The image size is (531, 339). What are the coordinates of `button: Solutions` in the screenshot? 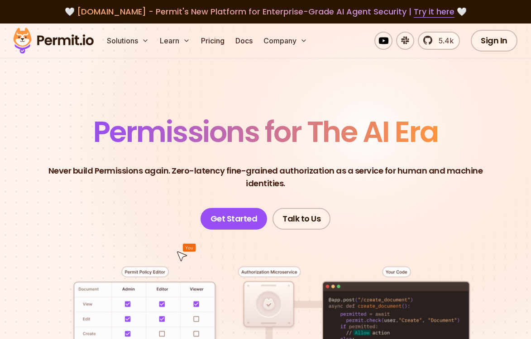 It's located at (128, 41).